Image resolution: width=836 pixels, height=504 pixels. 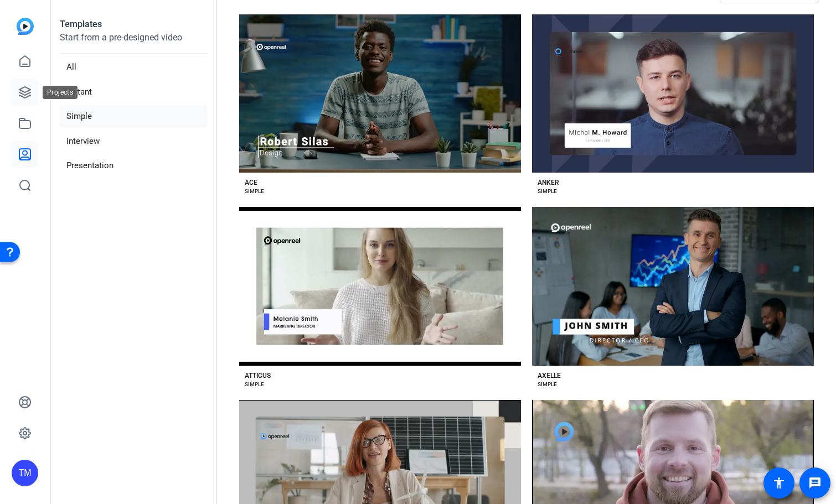 What do you see at coordinates (548, 182) in the screenshot?
I see `div: ANKER` at bounding box center [548, 182].